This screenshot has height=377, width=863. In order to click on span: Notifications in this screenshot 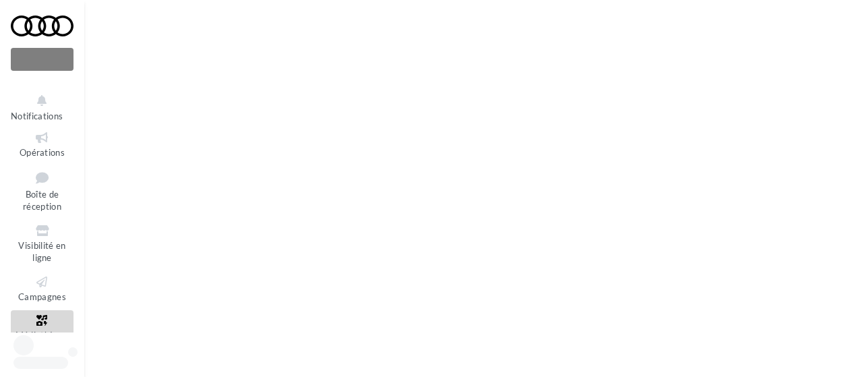, I will do `click(36, 116)`.